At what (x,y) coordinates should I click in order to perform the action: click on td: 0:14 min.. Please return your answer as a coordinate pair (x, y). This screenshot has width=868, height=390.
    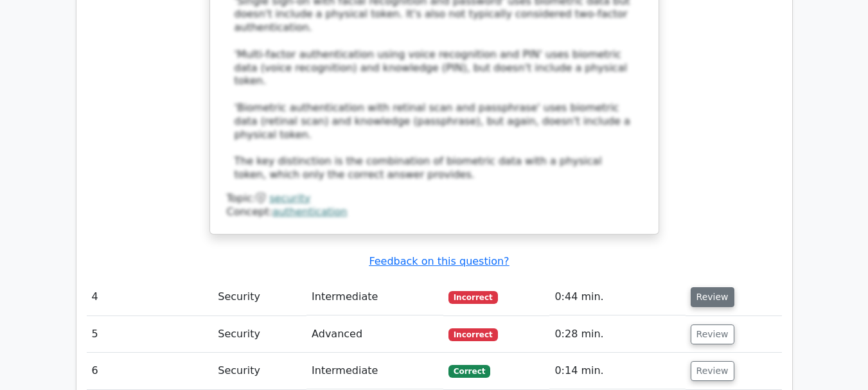
    Looking at the image, I should click on (617, 371).